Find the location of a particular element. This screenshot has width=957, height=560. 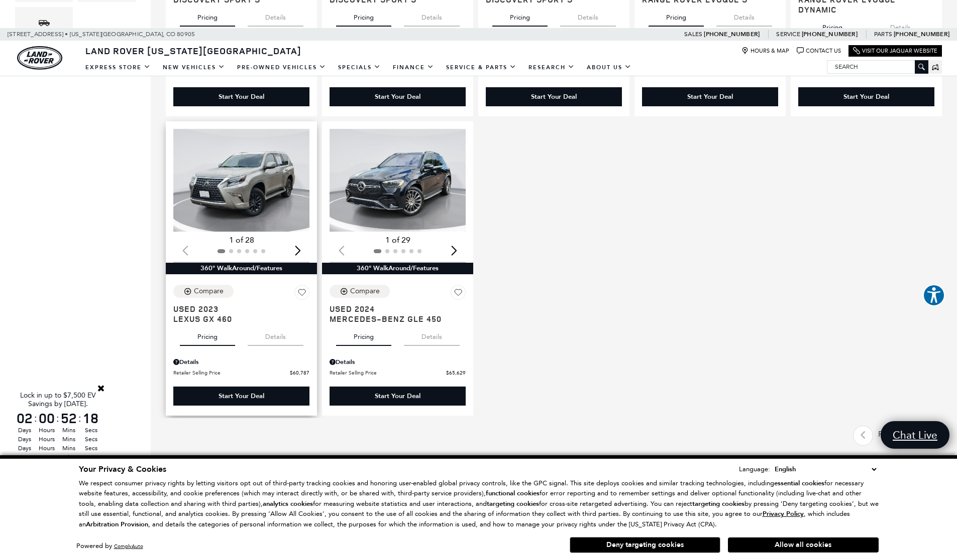

a: New Vehicles is located at coordinates (193, 68).